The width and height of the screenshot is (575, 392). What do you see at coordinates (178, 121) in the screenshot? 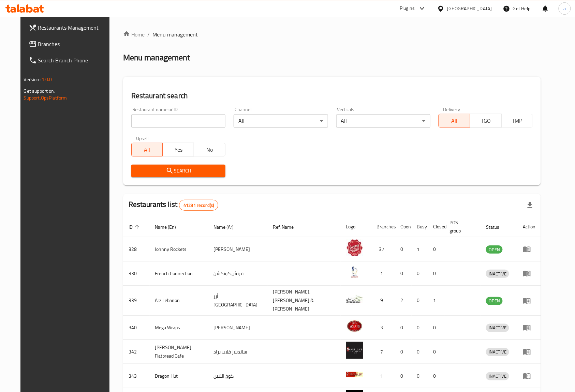
I see `input: Search for restaurant name or ID..` at bounding box center [178, 121].